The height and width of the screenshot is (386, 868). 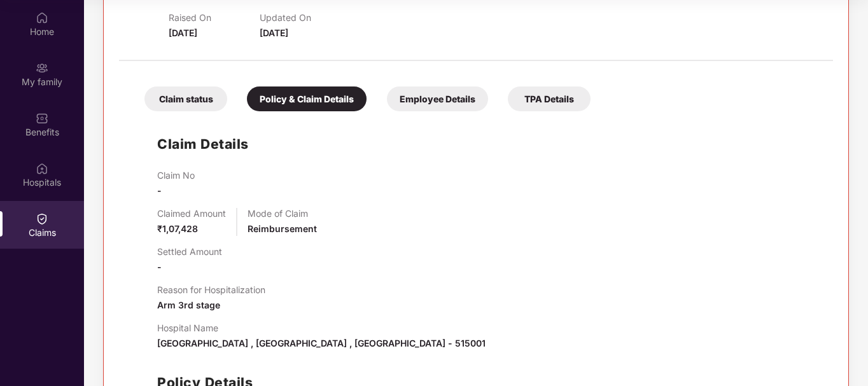 What do you see at coordinates (305, 17) in the screenshot?
I see `p: Updated On` at bounding box center [305, 17].